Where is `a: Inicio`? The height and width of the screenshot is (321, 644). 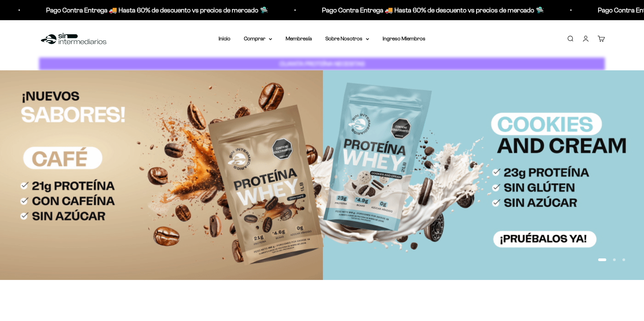 a: Inicio is located at coordinates (224, 39).